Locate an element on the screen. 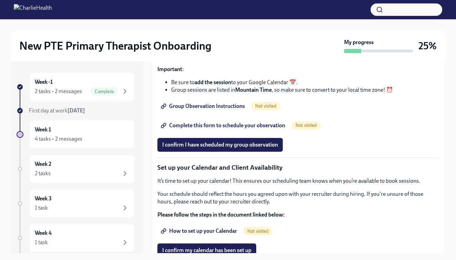  button: I confirm my calendar has been set up is located at coordinates (207, 250).